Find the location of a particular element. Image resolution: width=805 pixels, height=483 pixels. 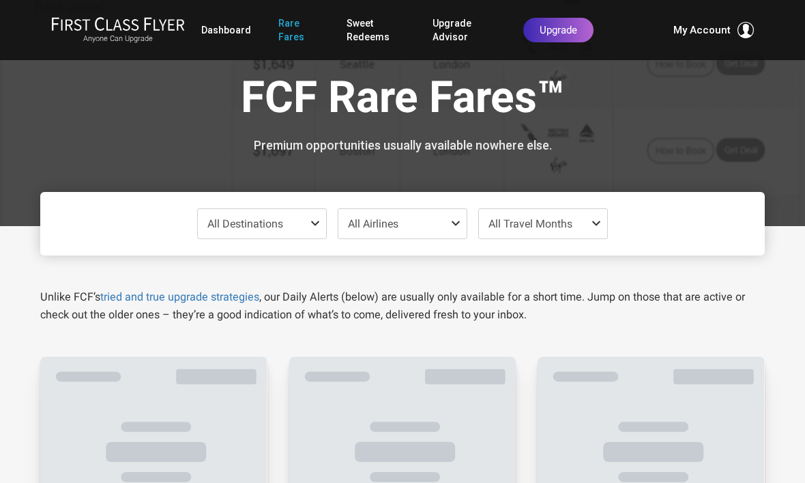

a: Upgrade is located at coordinates (558, 30).